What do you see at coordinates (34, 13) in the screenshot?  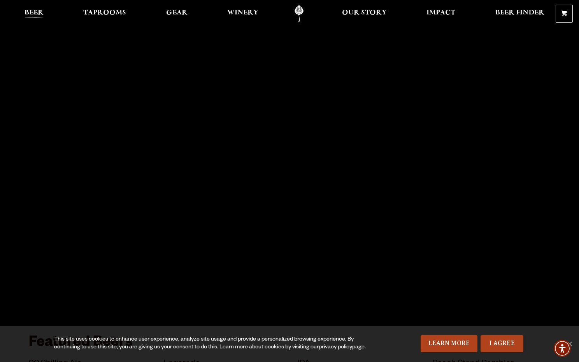 I see `span: Beer` at bounding box center [34, 13].